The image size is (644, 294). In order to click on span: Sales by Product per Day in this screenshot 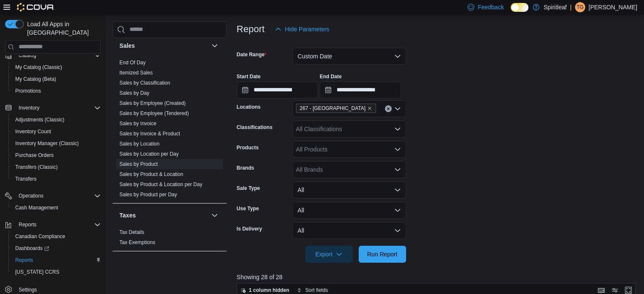, I will do `click(148, 195)`.